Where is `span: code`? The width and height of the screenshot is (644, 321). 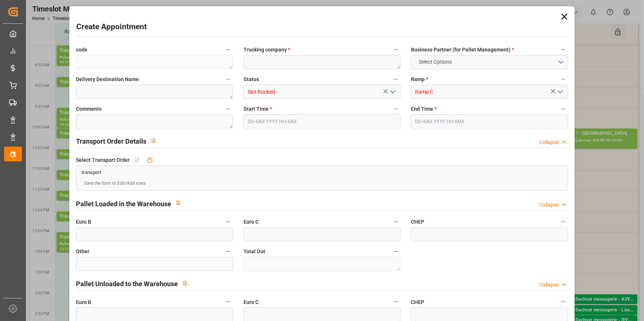
span: code is located at coordinates (82, 50).